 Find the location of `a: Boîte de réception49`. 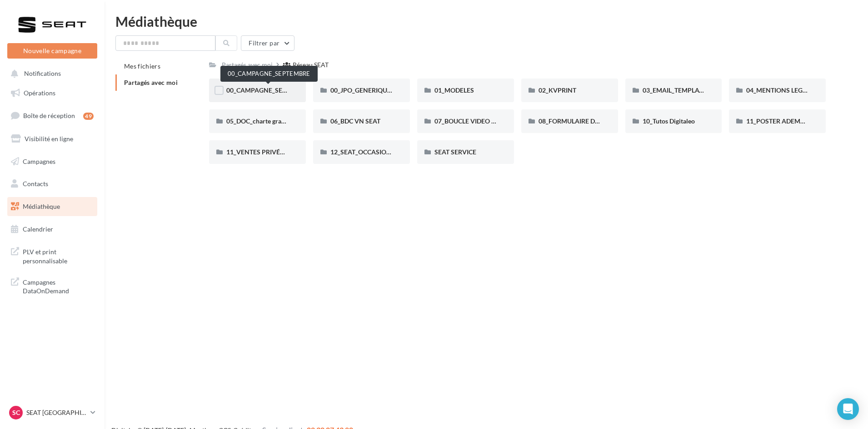

a: Boîte de réception49 is located at coordinates (53, 115).